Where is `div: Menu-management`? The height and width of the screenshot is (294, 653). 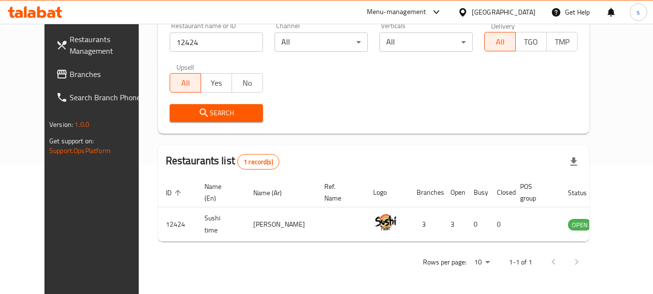 div: Menu-management is located at coordinates (397, 12).